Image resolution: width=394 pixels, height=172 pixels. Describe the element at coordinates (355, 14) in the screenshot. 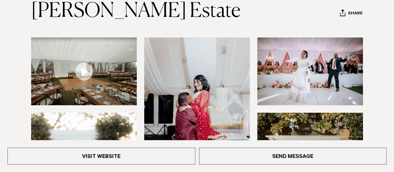

I see `span: Share` at that location.